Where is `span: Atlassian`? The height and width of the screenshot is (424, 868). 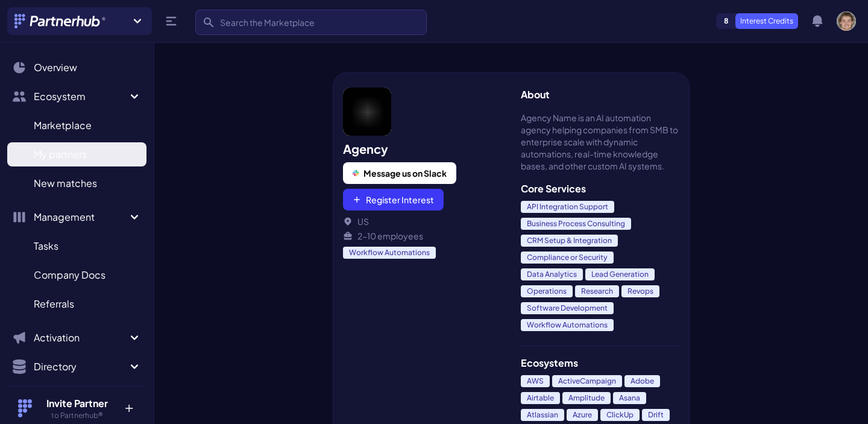 span: Atlassian is located at coordinates (543, 415).